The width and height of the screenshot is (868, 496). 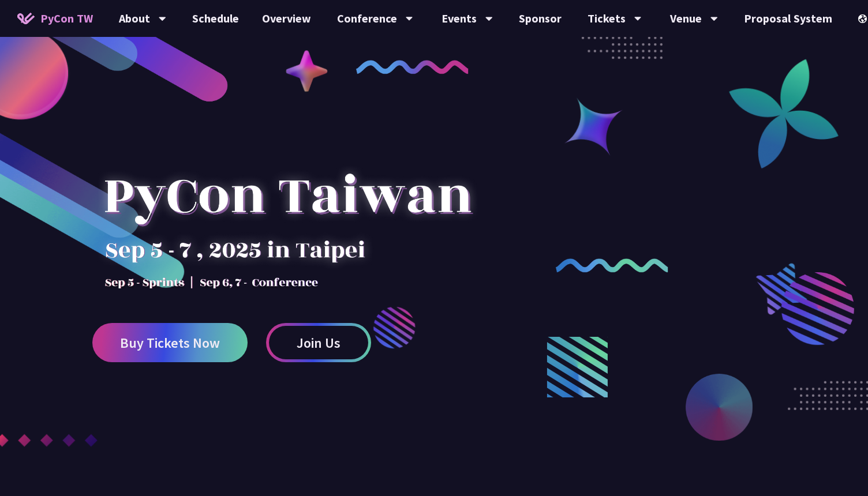 What do you see at coordinates (318, 342) in the screenshot?
I see `button: Join Us` at bounding box center [318, 342].